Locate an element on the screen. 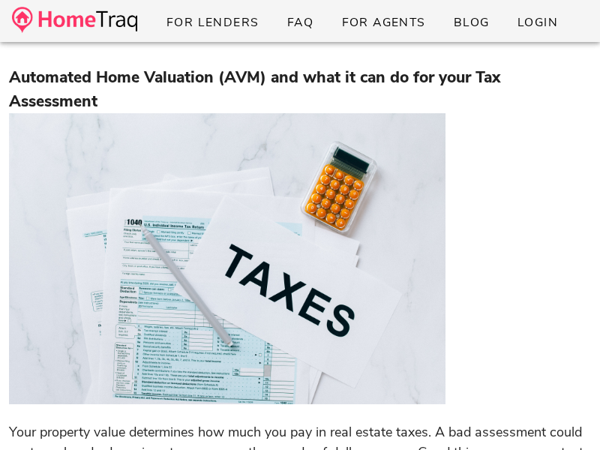 This screenshot has height=450, width=600. span: For Lenders is located at coordinates (212, 23).